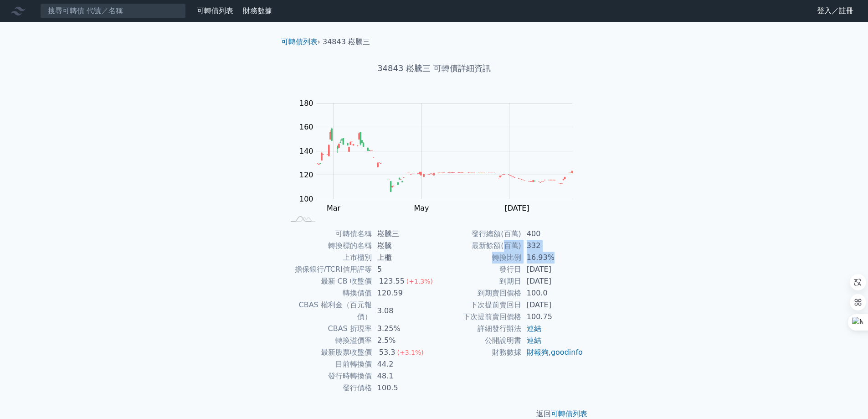  Describe the element at coordinates (477, 316) in the screenshot. I see `td: 下次提前賣回價格` at that location.